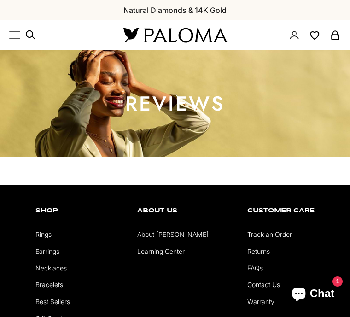 This screenshot has width=350, height=317. Describe the element at coordinates (173, 211) in the screenshot. I see `p: About Us` at that location.